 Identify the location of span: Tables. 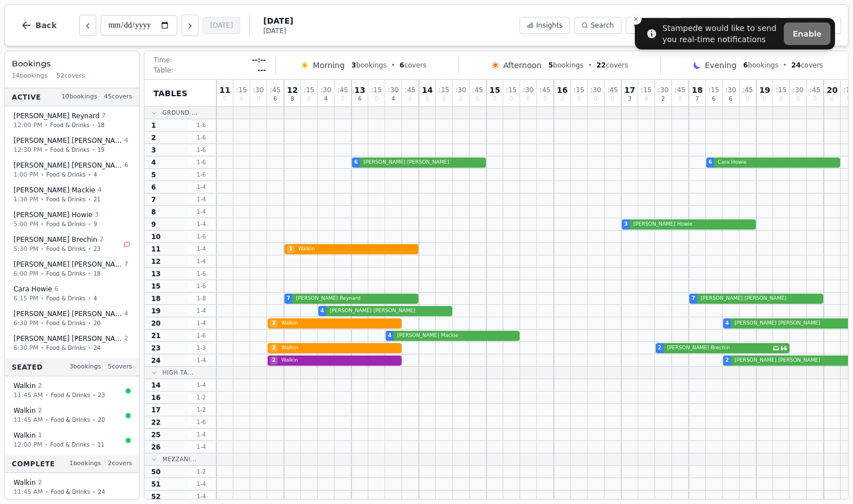
(170, 94).